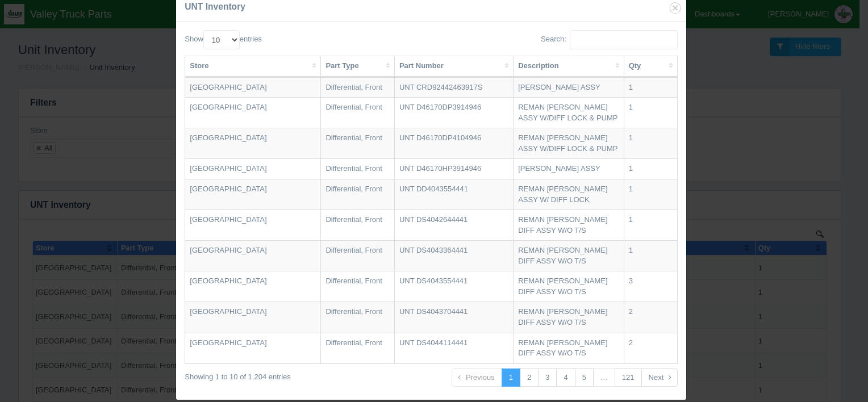  Describe the element at coordinates (710, 280) in the screenshot. I see `button: Page 2` at that location.